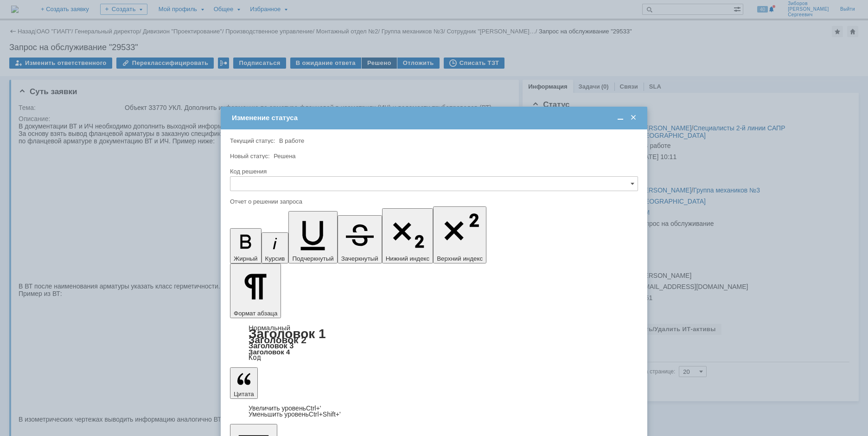  What do you see at coordinates (244, 383) in the screenshot?
I see `button: Цитата` at bounding box center [244, 383].